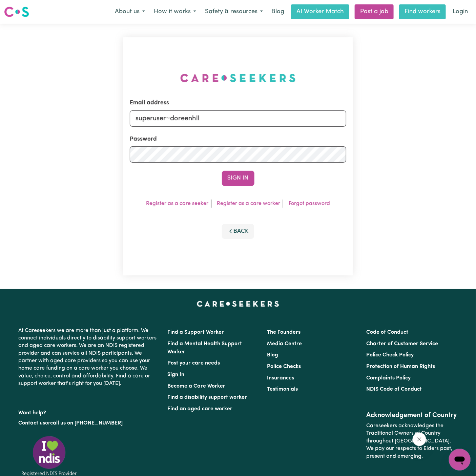 The width and height of the screenshot is (476, 476). What do you see at coordinates (285, 344) in the screenshot?
I see `a: Media Centre` at bounding box center [285, 344].